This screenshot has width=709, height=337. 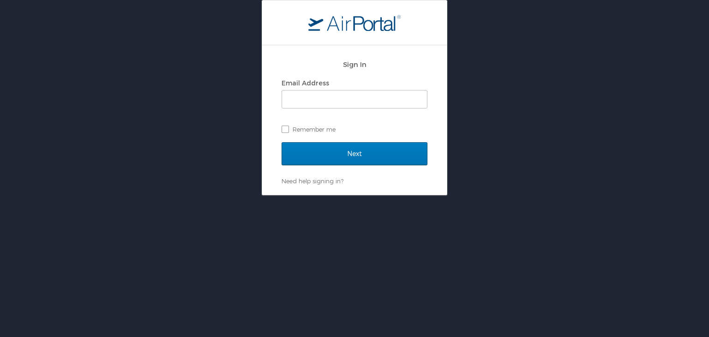 What do you see at coordinates (355, 23) in the screenshot?
I see `img: logo` at bounding box center [355, 23].